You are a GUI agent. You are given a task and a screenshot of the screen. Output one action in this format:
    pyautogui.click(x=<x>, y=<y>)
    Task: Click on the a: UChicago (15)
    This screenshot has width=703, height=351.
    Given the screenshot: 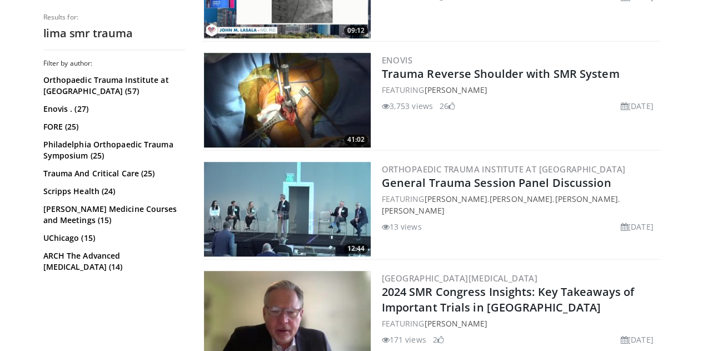 What is the action you would take?
    pyautogui.click(x=113, y=238)
    